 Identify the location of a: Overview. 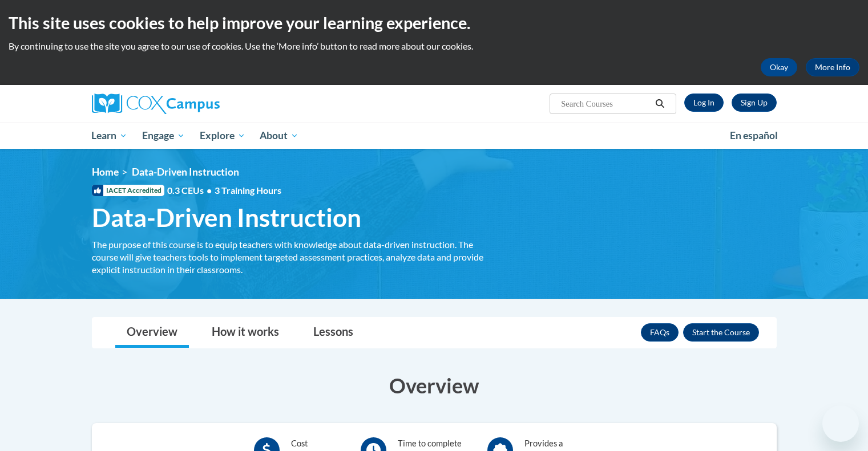
(152, 332).